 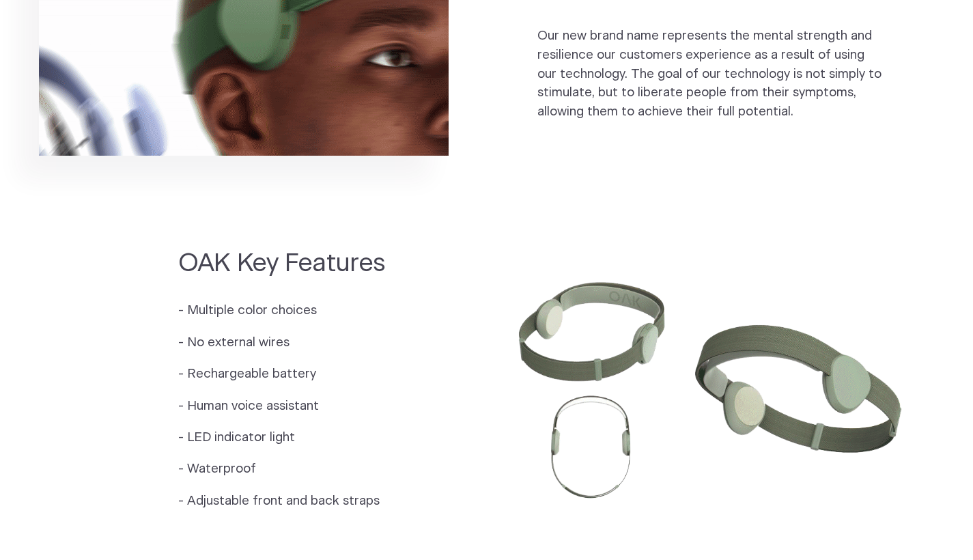 What do you see at coordinates (282, 263) in the screenshot?
I see `h2: OAK Key Features` at bounding box center [282, 263].